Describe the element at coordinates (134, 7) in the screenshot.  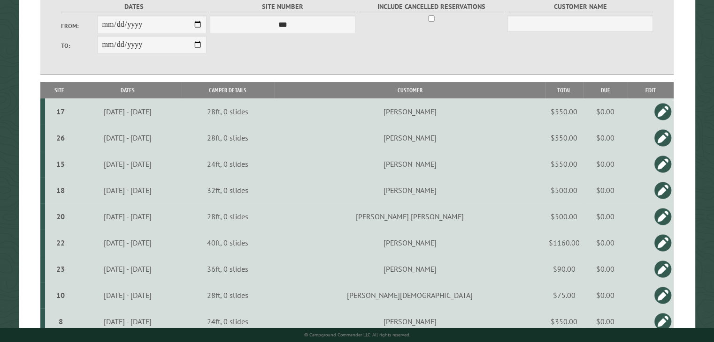
I see `label: Dates` at that location.